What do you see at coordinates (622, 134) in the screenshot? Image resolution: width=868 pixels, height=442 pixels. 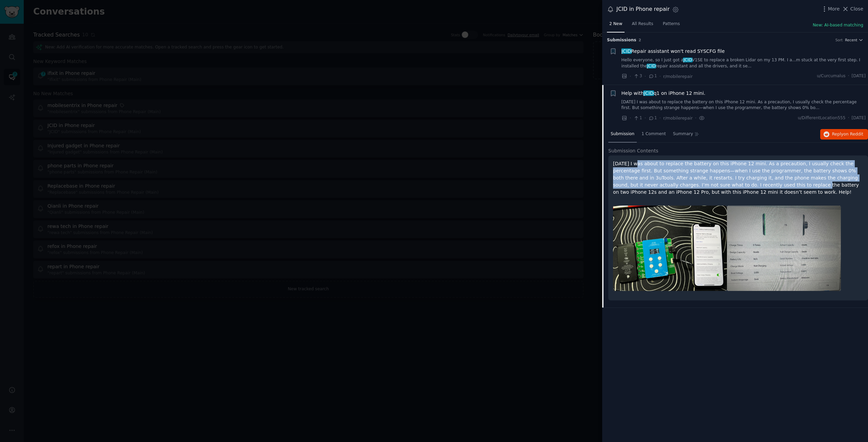 I see `span: Submission` at bounding box center [622, 134].